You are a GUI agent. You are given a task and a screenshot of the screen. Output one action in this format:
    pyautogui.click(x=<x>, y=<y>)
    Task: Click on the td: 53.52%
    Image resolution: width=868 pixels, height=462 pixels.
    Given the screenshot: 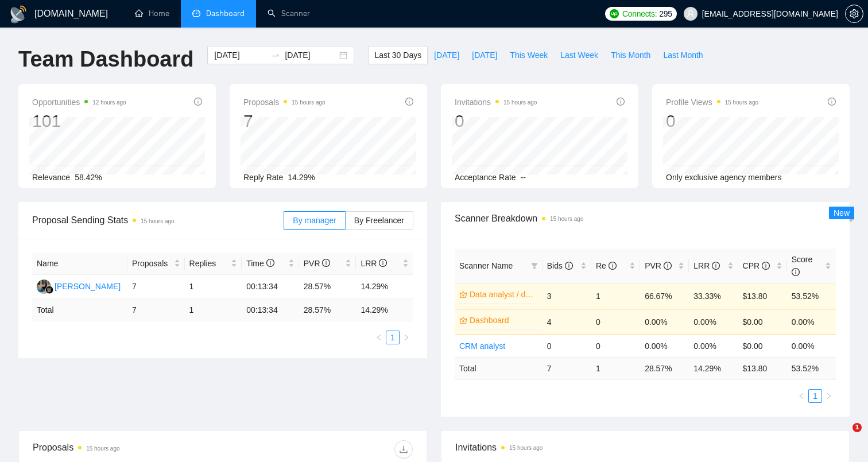 What is the action you would take?
    pyautogui.click(x=811, y=296)
    